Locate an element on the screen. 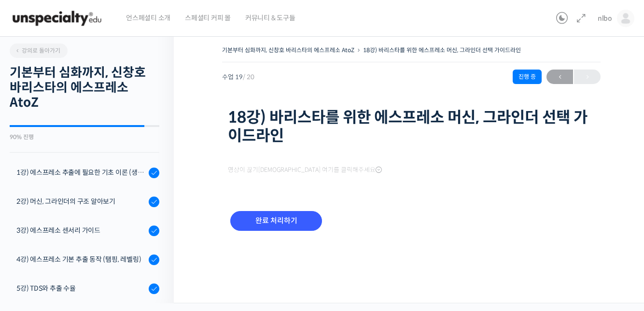 The width and height of the screenshot is (644, 311). span: 수업 19 is located at coordinates (238, 77).